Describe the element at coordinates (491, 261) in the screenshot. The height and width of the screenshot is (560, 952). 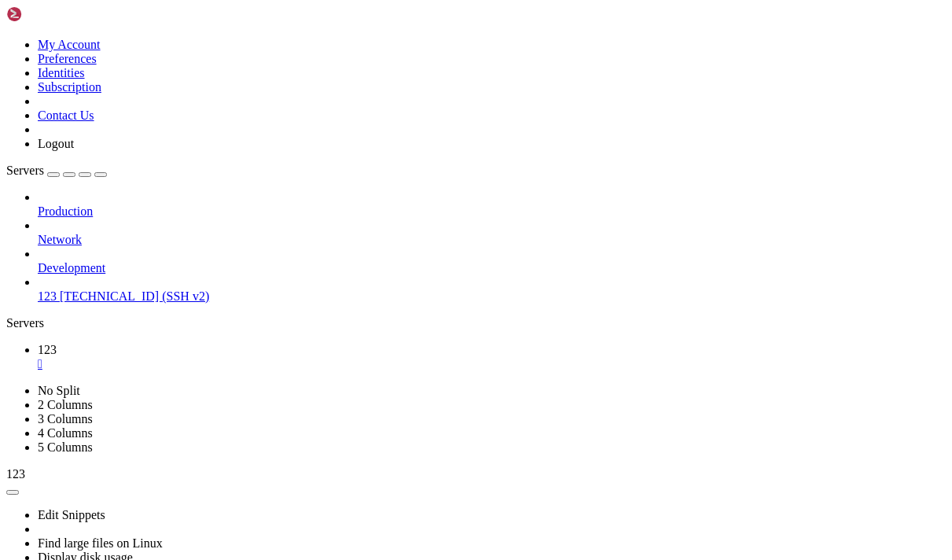
I see `li: Development` at that location.